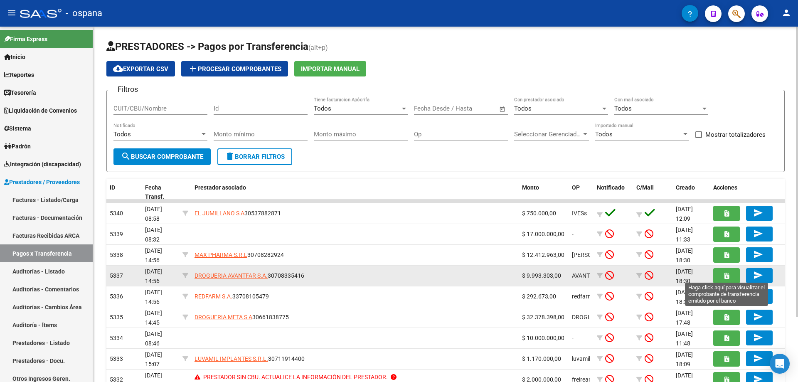 Image resolution: width=798 pixels, height=382 pixels. Describe the element at coordinates (213, 296) in the screenshot. I see `span: REDFARM S.A.` at that location.